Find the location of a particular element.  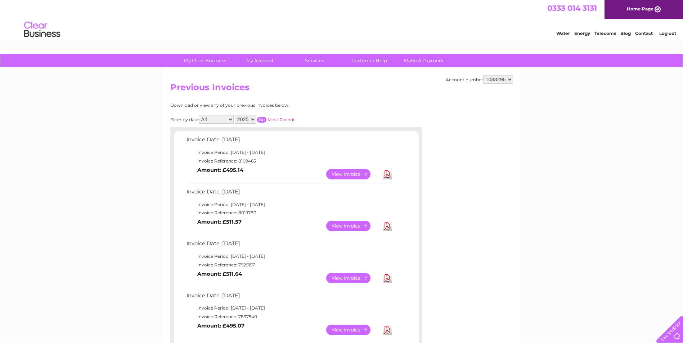

span: 0333 014 3131 is located at coordinates (572, 8).